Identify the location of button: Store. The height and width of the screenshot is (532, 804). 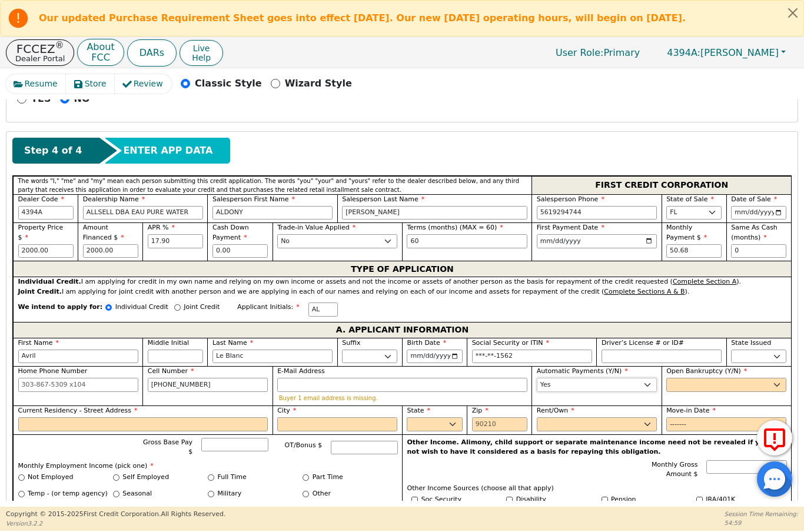
(90, 84).